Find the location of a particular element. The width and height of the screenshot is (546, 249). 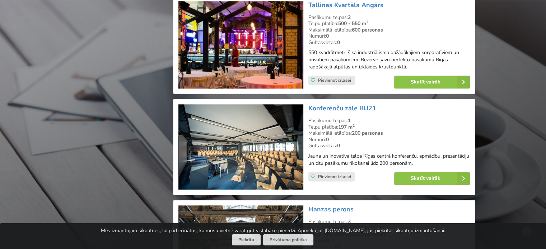

img: Konferenču zāle | Rīga | Konferenču zāle BU21 is located at coordinates (240, 147).